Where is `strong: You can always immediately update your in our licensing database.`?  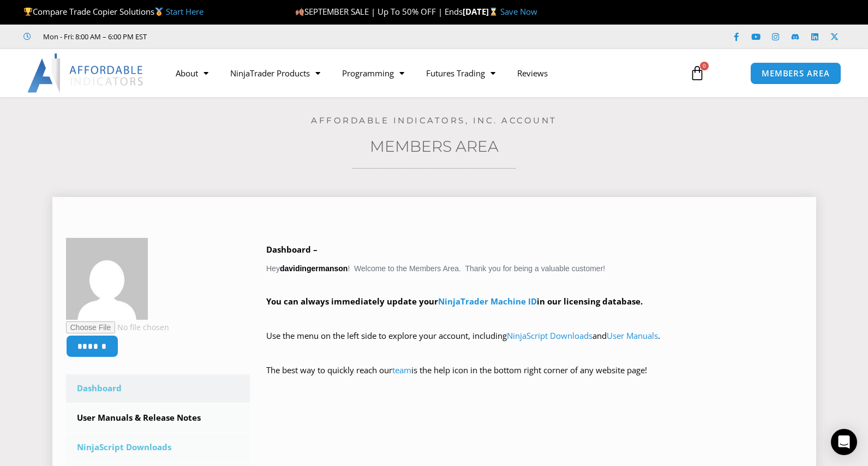
strong: You can always immediately update your in our licensing database. is located at coordinates (455, 301).